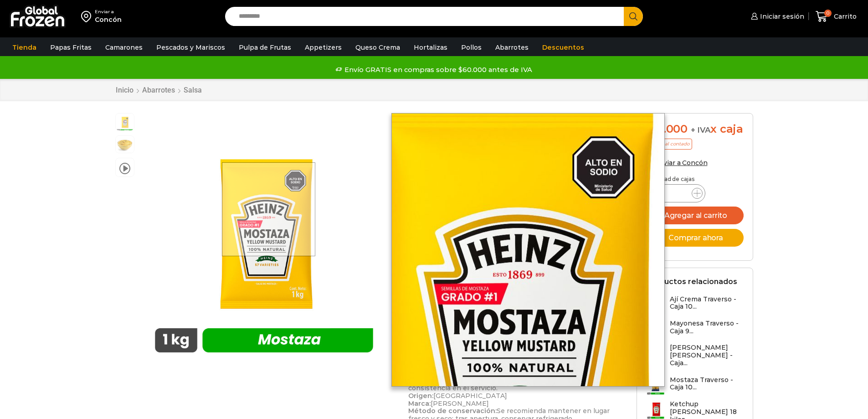 This screenshot has width=868, height=419. I want to click on a: Hortalizas, so click(430, 48).